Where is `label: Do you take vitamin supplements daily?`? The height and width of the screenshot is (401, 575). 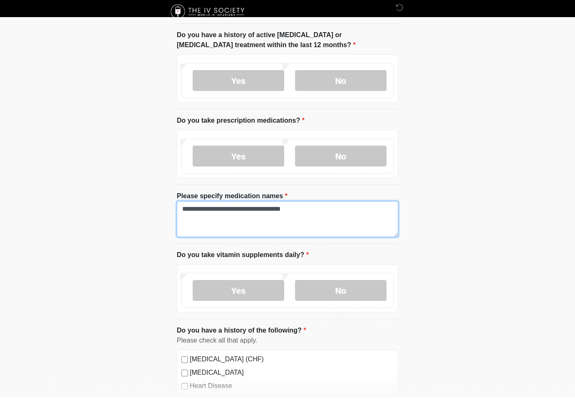 label: Do you take vitamin supplements daily? is located at coordinates (243, 259).